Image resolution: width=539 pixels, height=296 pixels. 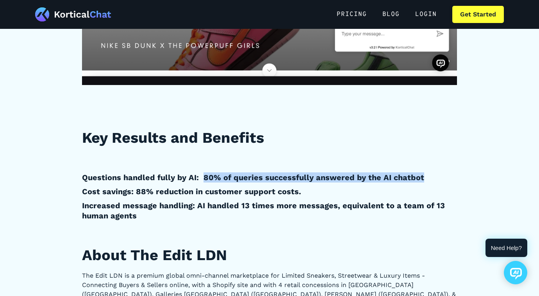 What do you see at coordinates (269, 211) in the screenshot?
I see `h4: Increased message handling: AI handled 13 times more messages, equivalent to a team of 13 human a...` at bounding box center [269, 211].